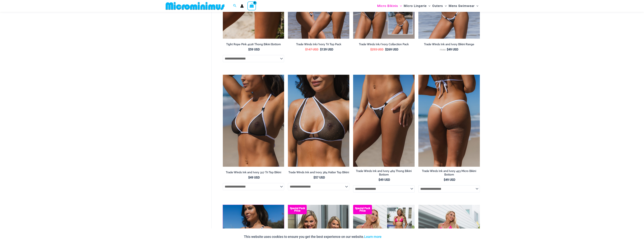 This screenshot has width=644, height=245. I want to click on a: Trade Winds Ink and Ivory 453 Micro Bikini Bottom, so click(449, 174).